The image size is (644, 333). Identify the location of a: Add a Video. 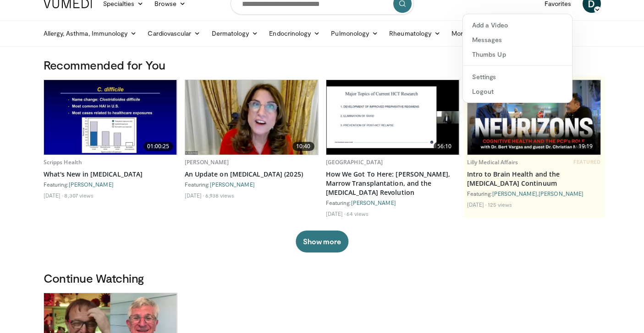
(517, 25).